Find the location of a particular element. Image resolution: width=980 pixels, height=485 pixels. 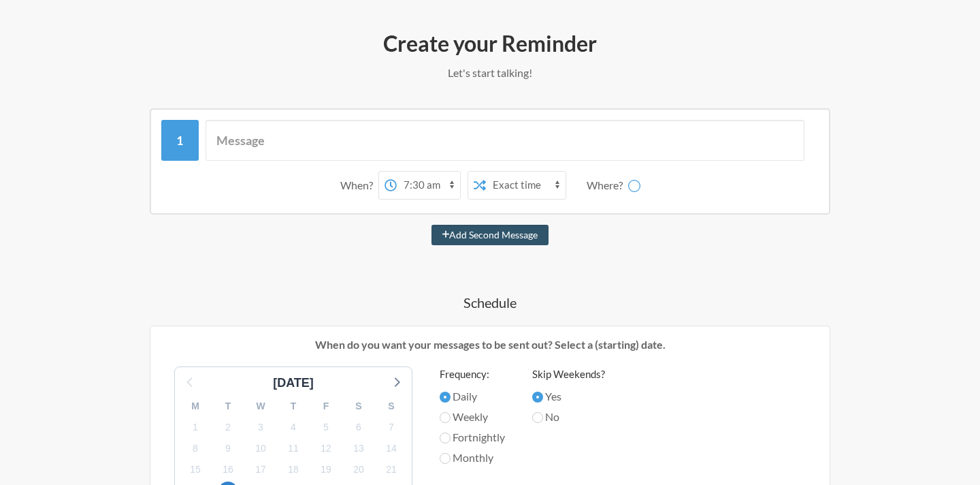

span: Thursday 16 October 2025 is located at coordinates (228, 470).